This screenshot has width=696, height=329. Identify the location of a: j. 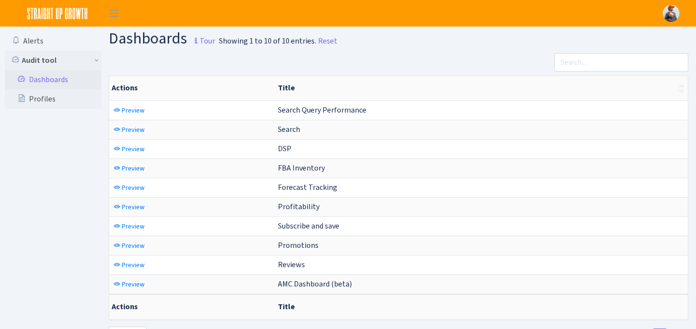
(671, 13).